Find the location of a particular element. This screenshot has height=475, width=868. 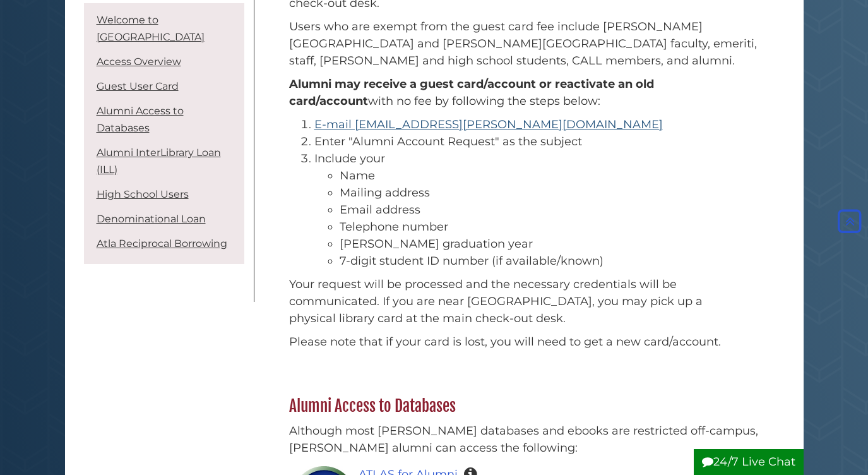

a: High School Users is located at coordinates (143, 194).